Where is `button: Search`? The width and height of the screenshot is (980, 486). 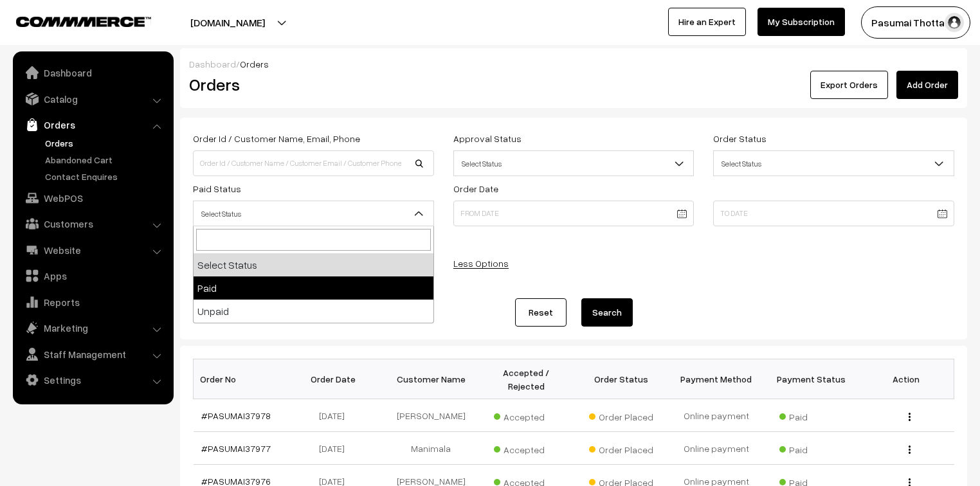 button: Search is located at coordinates (607, 313).